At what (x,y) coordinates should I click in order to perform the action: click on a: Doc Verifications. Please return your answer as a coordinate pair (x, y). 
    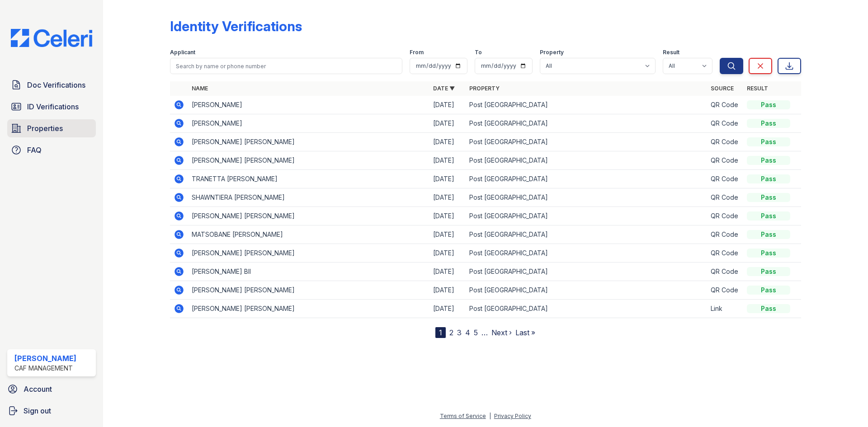
    Looking at the image, I should click on (52, 85).